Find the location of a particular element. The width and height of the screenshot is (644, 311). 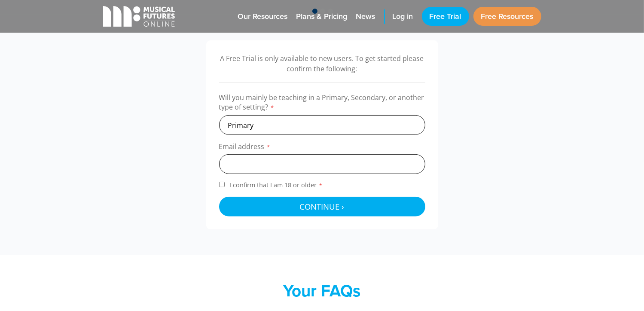

a: Free Resources is located at coordinates (507, 16).